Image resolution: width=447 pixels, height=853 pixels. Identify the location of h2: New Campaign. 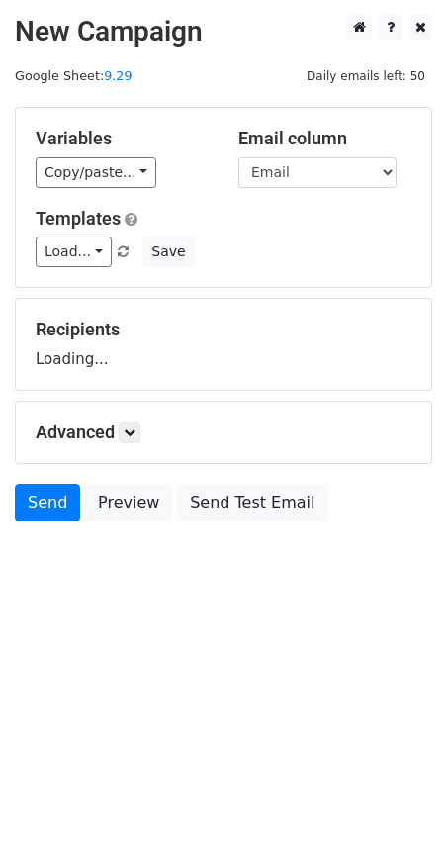
(224, 32).